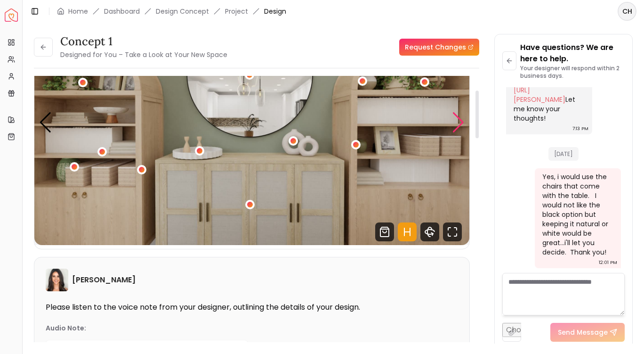  I want to click on div: 12:01 PM, so click(608, 263).